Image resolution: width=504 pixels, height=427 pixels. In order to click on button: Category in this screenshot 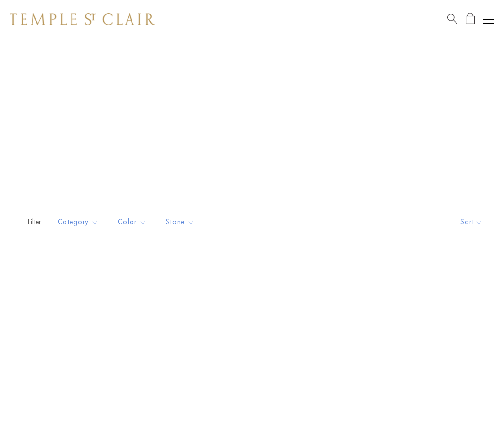, I will do `click(77, 222)`.